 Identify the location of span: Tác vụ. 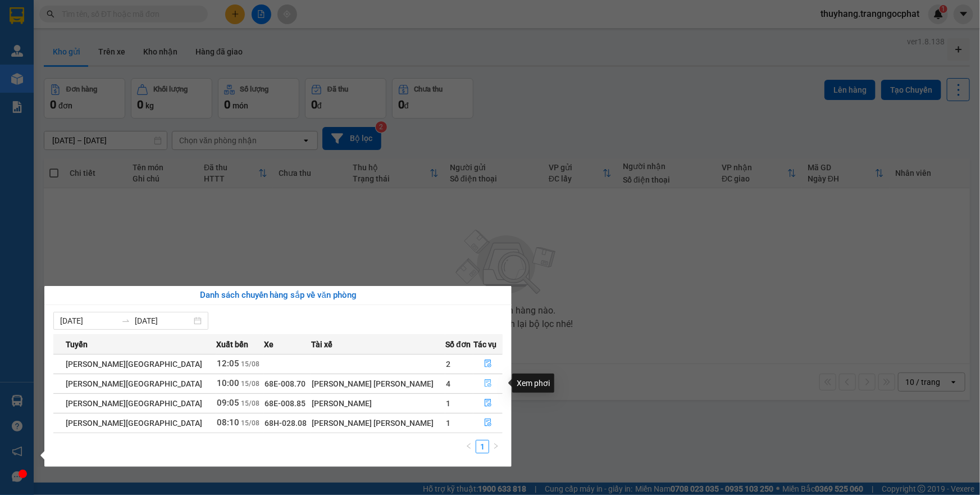
(485, 344).